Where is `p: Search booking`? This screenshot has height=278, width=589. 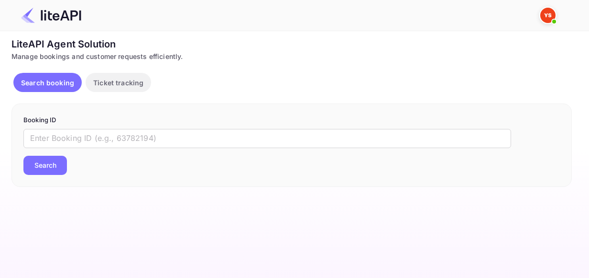
p: Search booking is located at coordinates (47, 82).